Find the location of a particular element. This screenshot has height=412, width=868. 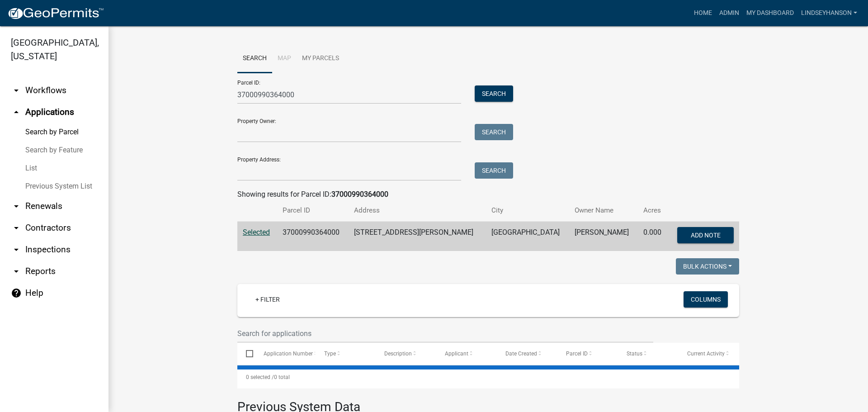

datatable-header-cell: Date Created is located at coordinates (527, 354).